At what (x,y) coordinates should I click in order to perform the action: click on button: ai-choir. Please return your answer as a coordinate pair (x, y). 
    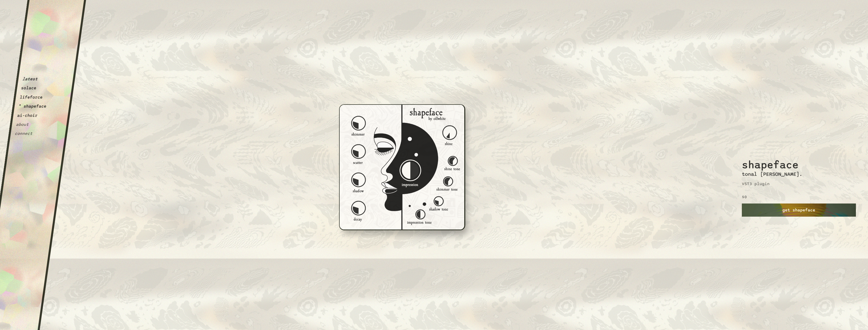
    Looking at the image, I should click on (27, 115).